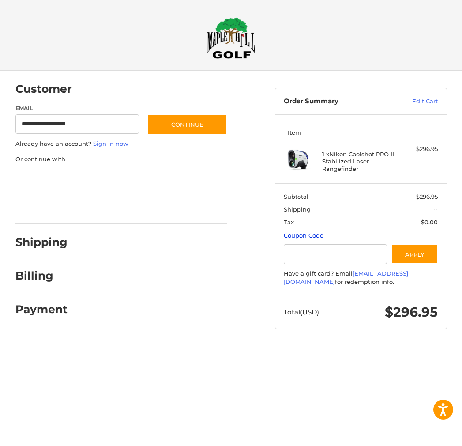  Describe the element at coordinates (360, 278) in the screenshot. I see `div: Have a gift card? Email for redemption info.` at that location.